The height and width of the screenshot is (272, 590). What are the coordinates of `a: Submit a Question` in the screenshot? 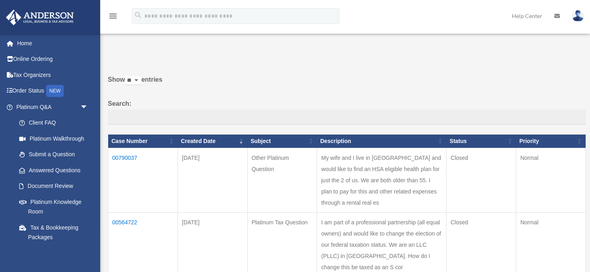 It's located at (54, 155).